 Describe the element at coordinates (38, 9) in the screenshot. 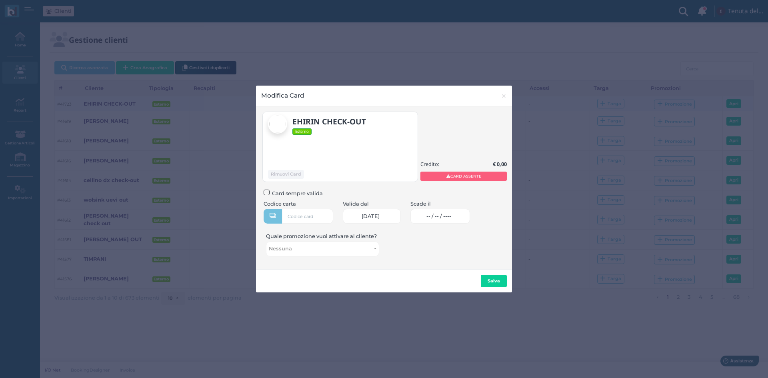

I see `span: Assistenza` at that location.